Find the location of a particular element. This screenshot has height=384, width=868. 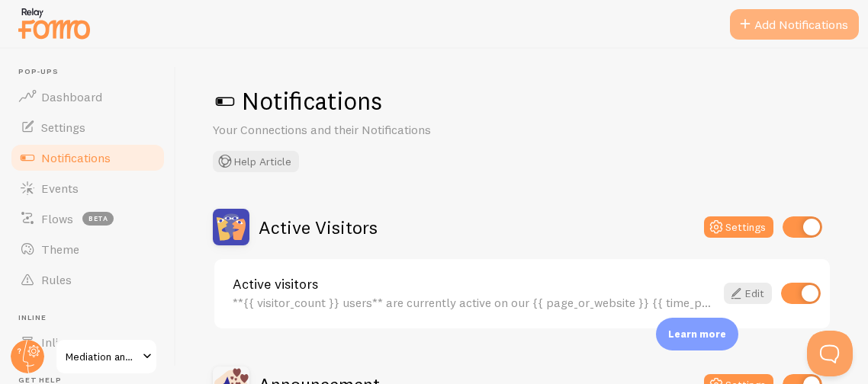

h2: Active Visitors is located at coordinates (318, 227).